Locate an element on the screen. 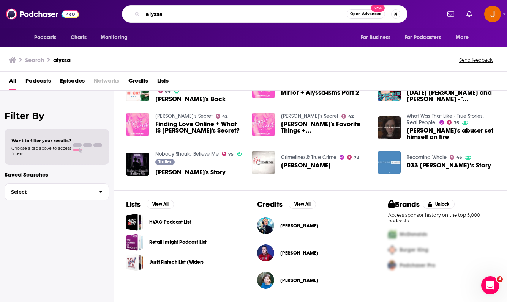 This screenshot has width=507, height=302. a: Lists is located at coordinates (163, 82).